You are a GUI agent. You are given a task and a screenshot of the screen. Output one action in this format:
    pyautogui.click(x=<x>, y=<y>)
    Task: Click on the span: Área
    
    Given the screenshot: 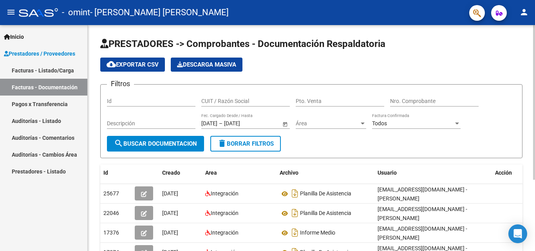 What is the action you would take?
    pyautogui.click(x=328, y=123)
    